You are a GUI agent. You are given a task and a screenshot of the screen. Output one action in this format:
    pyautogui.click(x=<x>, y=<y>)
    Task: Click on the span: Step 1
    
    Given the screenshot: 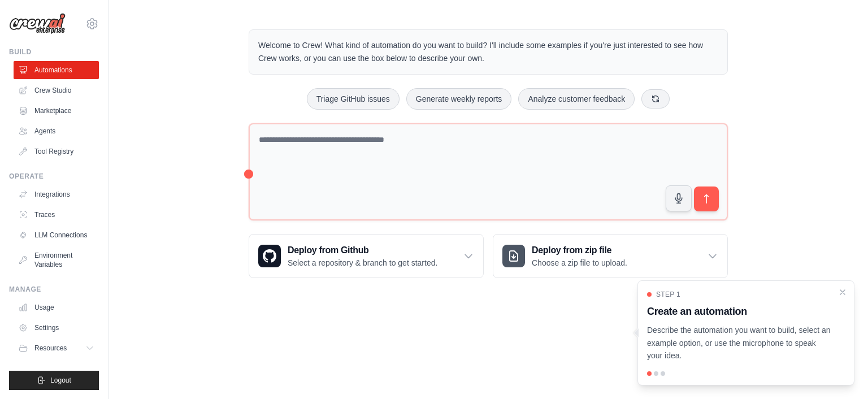 What is the action you would take?
    pyautogui.click(x=668, y=294)
    